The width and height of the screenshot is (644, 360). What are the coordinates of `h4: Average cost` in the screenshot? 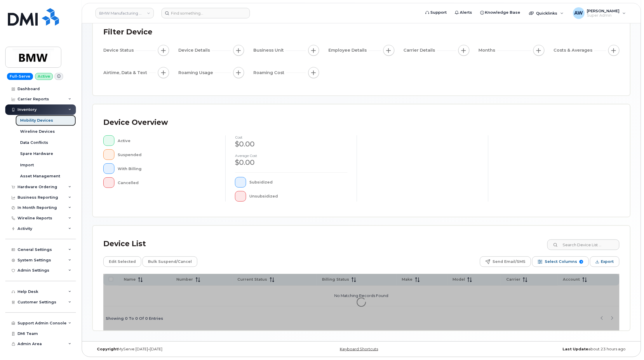 It's located at (291, 155).